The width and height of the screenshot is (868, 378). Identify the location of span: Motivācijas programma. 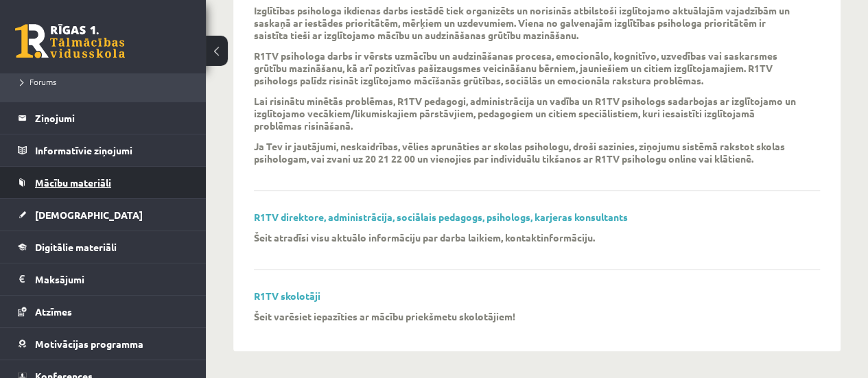
(89, 344).